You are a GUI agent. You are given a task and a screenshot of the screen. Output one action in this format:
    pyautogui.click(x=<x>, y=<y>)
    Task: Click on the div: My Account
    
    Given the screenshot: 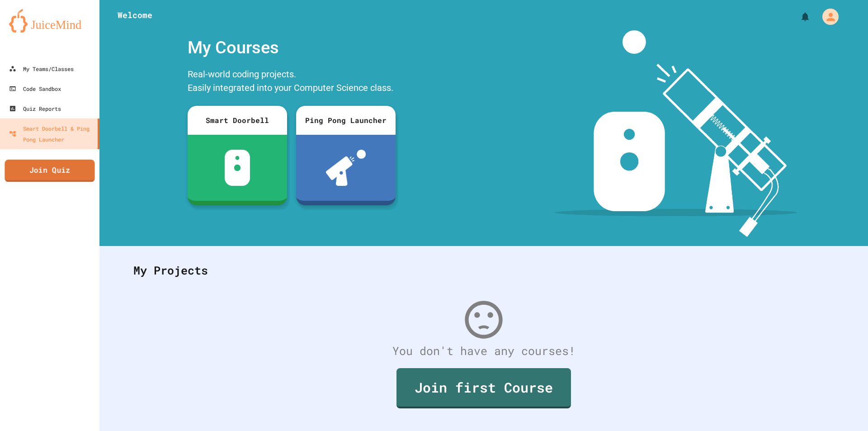 What is the action you would take?
    pyautogui.click(x=827, y=17)
    